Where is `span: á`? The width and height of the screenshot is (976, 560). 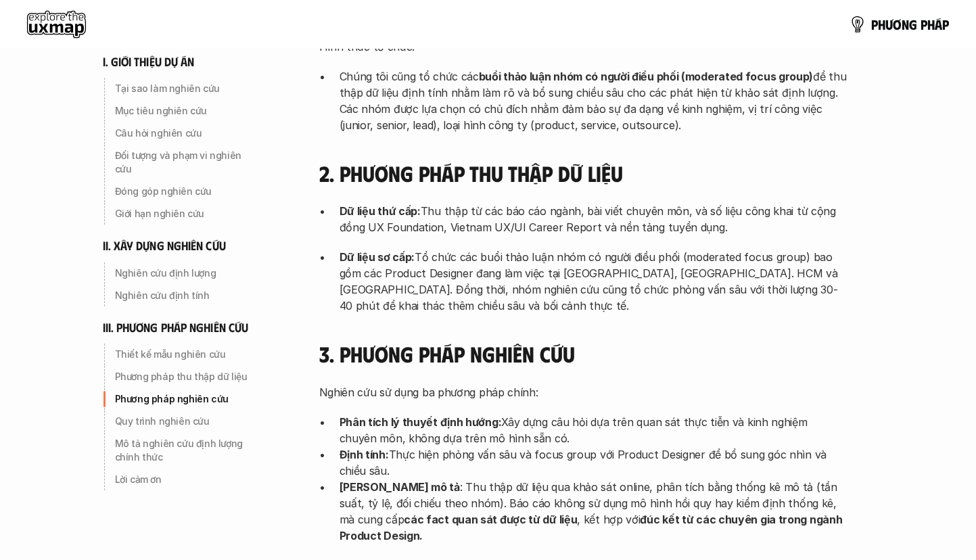 span: á is located at coordinates (938, 24).